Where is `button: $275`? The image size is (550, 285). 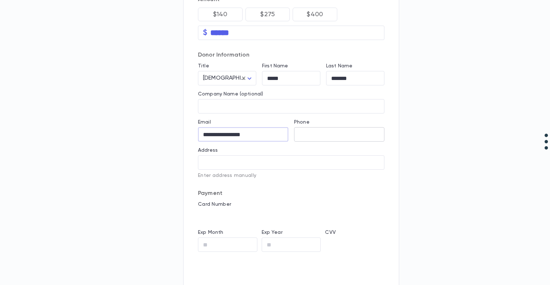 button: $275 is located at coordinates (268, 14).